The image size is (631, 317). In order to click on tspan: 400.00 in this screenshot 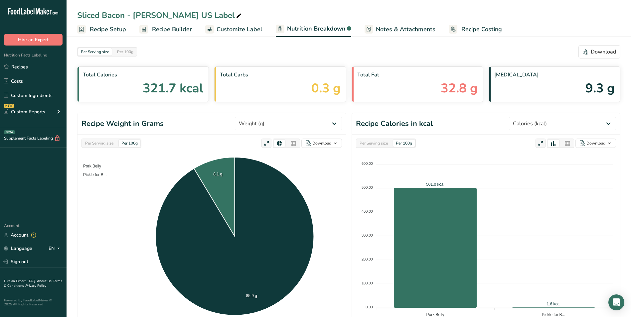, I will do `click(367, 212)`.